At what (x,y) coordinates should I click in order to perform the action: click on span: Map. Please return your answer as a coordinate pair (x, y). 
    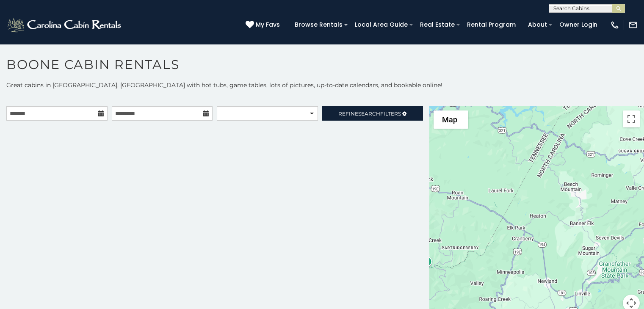
    Looking at the image, I should click on (449, 120).